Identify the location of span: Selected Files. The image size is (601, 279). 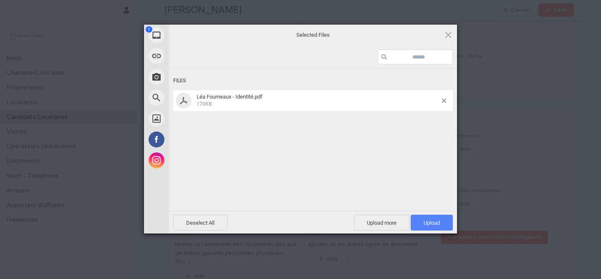
(313, 35).